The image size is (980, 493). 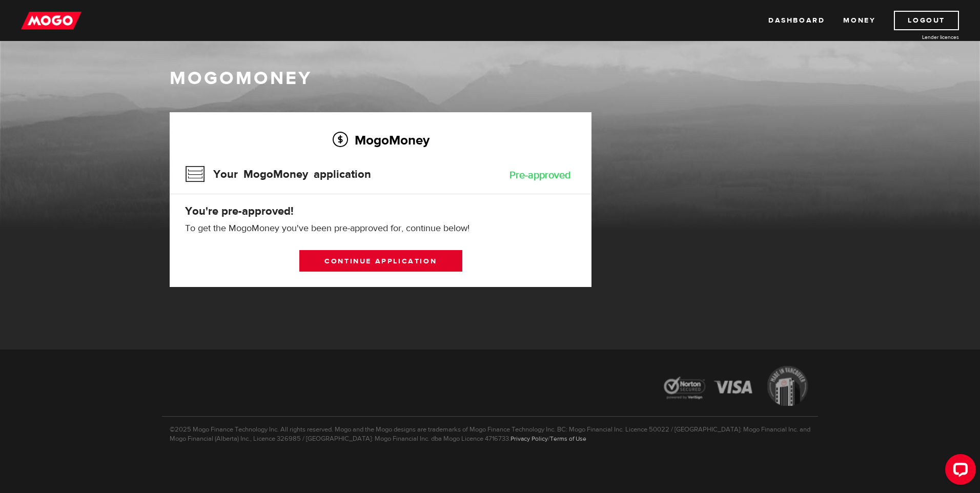 I want to click on button: Open LiveChat chat widget, so click(x=23, y=20).